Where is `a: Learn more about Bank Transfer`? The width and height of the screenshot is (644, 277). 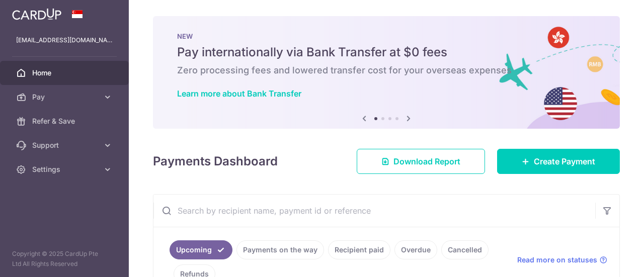
a: Learn more about Bank Transfer is located at coordinates (239, 94).